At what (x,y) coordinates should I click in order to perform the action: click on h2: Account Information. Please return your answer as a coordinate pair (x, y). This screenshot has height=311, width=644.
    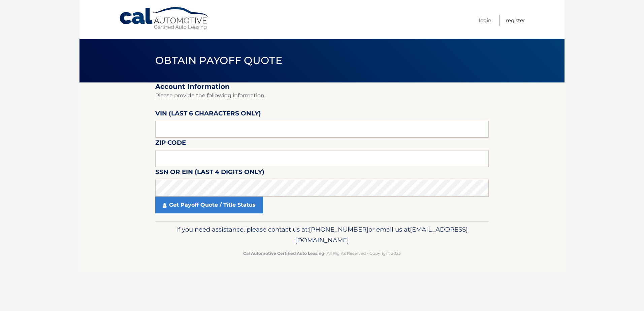
    Looking at the image, I should click on (322, 86).